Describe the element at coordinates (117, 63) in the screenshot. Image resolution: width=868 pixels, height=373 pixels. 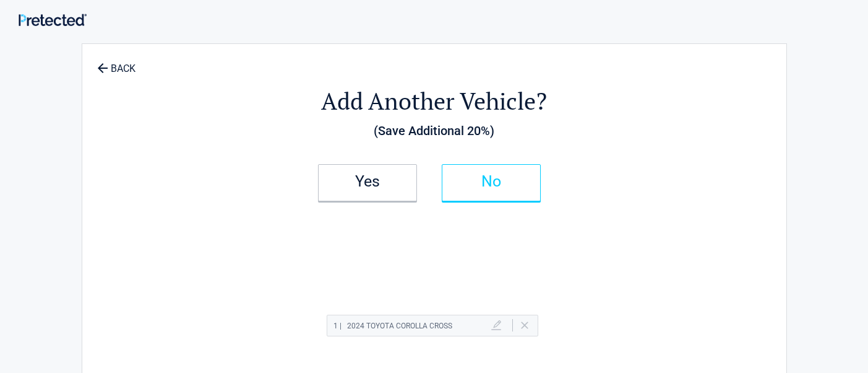
I see `a: BACK` at that location.